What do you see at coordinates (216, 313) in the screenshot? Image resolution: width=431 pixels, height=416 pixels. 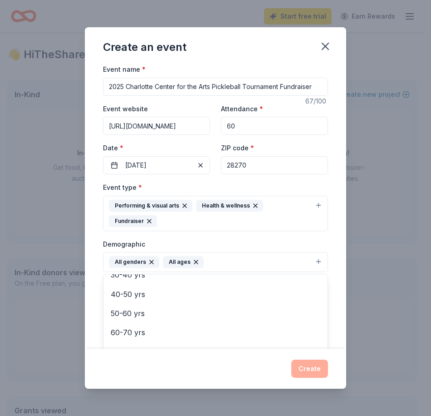 I see `span: 50-60 yrs` at bounding box center [216, 313].